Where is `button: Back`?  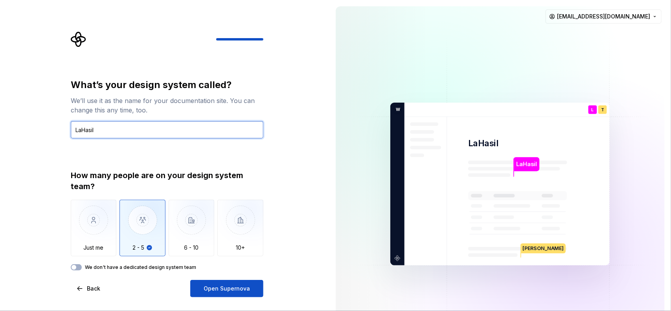
button: Back is located at coordinates (89, 289).